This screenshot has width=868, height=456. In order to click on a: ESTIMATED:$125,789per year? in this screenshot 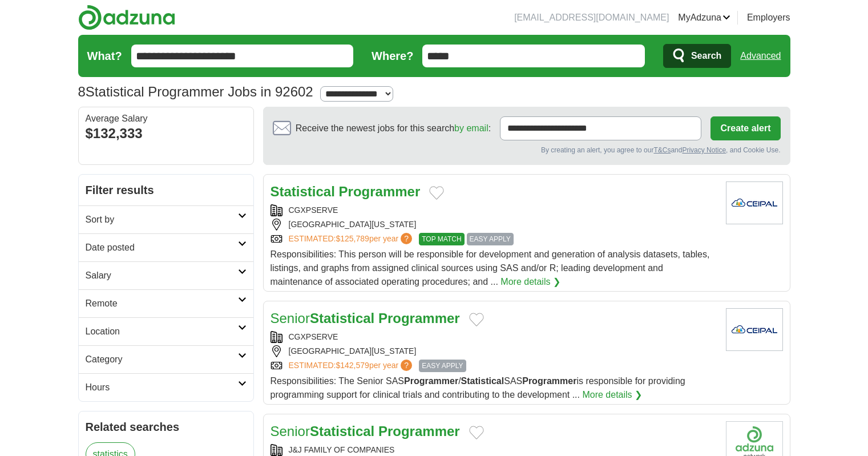, I will do `click(352, 239)`.